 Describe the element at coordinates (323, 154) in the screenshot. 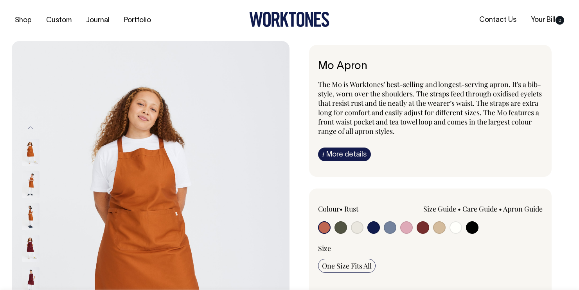

I see `span: i` at that location.